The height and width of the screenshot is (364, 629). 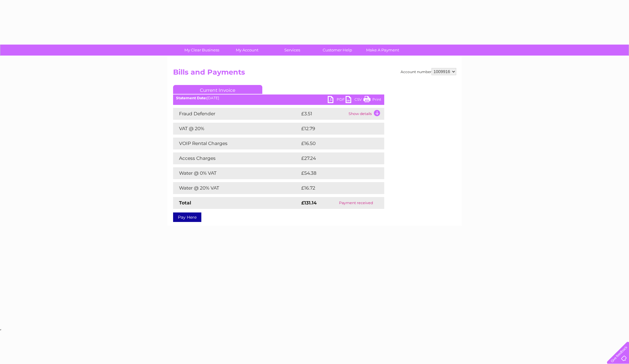 I want to click on strong: £131.14, so click(x=309, y=203).